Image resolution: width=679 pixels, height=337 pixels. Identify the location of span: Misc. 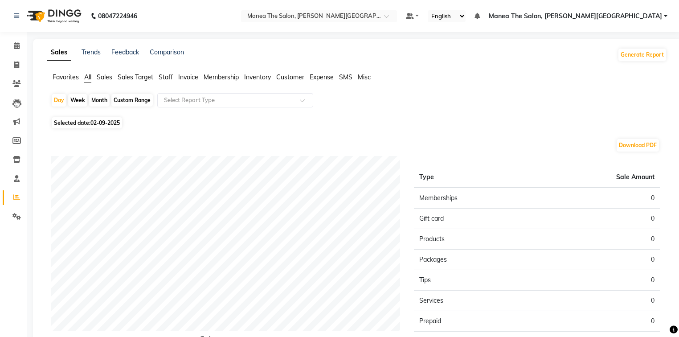
(364, 77).